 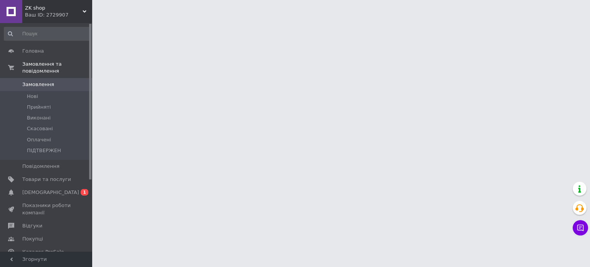 What do you see at coordinates (38, 85) in the screenshot?
I see `span: Замовлення` at bounding box center [38, 85].